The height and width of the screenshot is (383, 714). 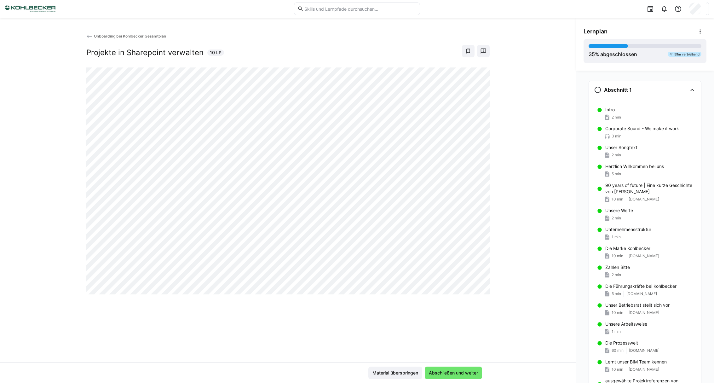 I want to click on p: Die Führungskräfte bei Kohlbecker, so click(x=641, y=286).